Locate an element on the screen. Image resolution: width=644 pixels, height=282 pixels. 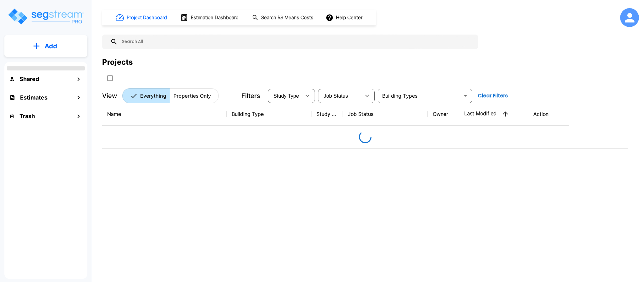
div: Projects is located at coordinates (117, 62).